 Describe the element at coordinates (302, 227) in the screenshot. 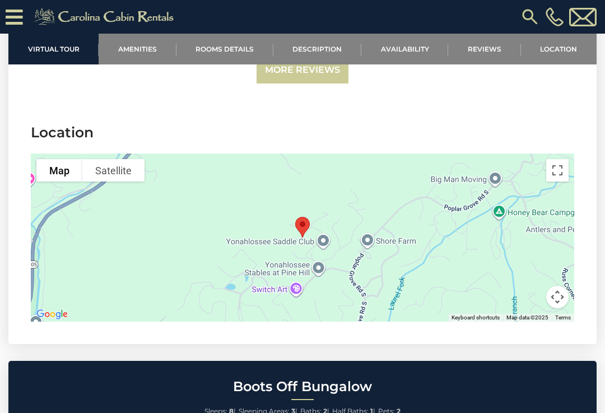

I see `div: Boots Off Bungalow` at that location.